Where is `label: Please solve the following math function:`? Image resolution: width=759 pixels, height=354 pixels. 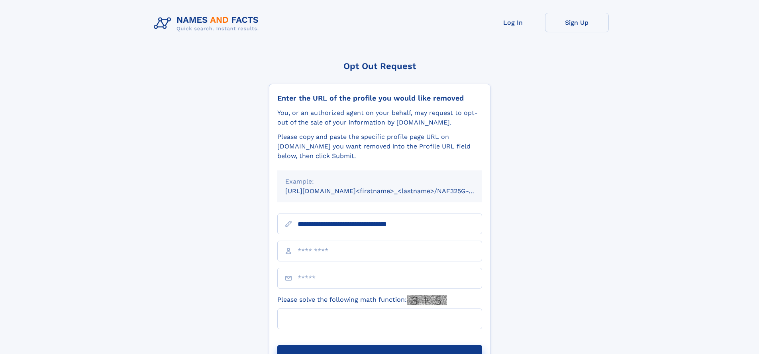
label: Please solve the following math function: is located at coordinates (362, 300).